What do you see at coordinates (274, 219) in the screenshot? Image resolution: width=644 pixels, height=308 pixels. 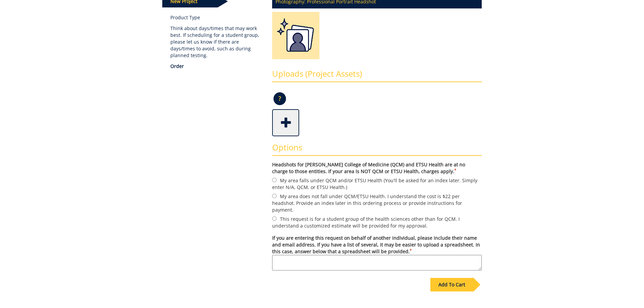 I see `input: This request is for a student group of the health sciences other than for QCM. I understand a cus...` at bounding box center [274, 219].